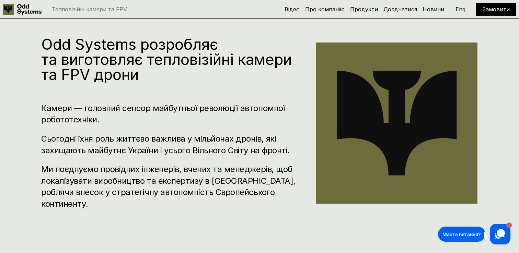 The image size is (519, 253). What do you see at coordinates (168, 114) in the screenshot?
I see `h3: Камери — головний сенсор майбутньої революції автономної робототехніки.` at bounding box center [168, 114].